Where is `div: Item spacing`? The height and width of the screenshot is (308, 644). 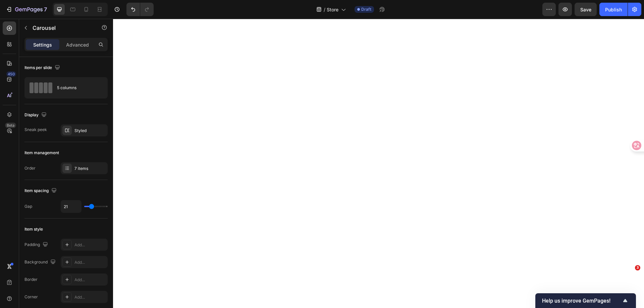 div: Item spacing is located at coordinates (41, 191).